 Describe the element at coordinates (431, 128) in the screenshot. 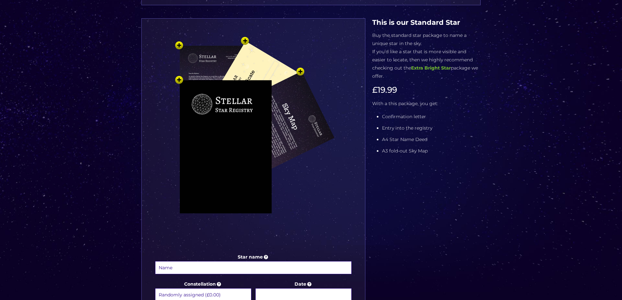

I see `li: Entry into the registry` at that location.